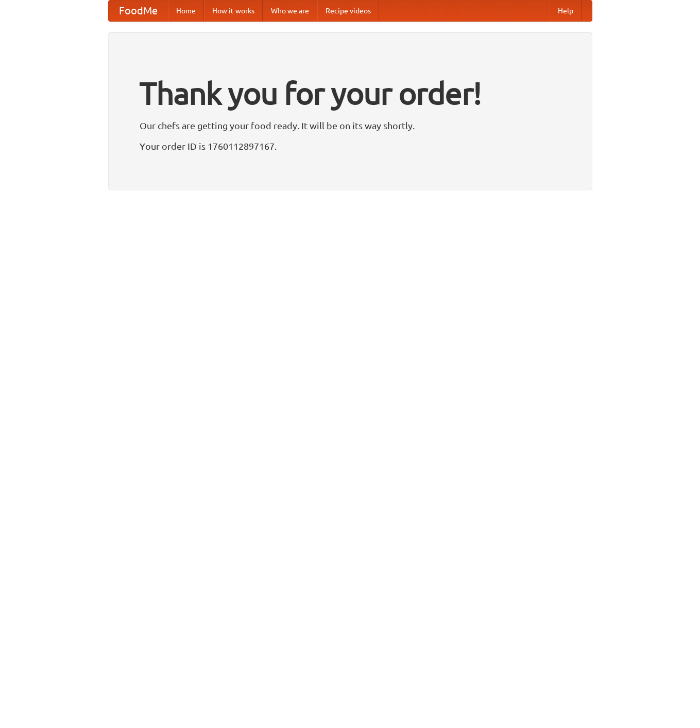 Image resolution: width=700 pixels, height=728 pixels. What do you see at coordinates (350, 126) in the screenshot?
I see `p: Our chefs are getting your food ready. It will be on its way shortly.` at bounding box center [350, 126].